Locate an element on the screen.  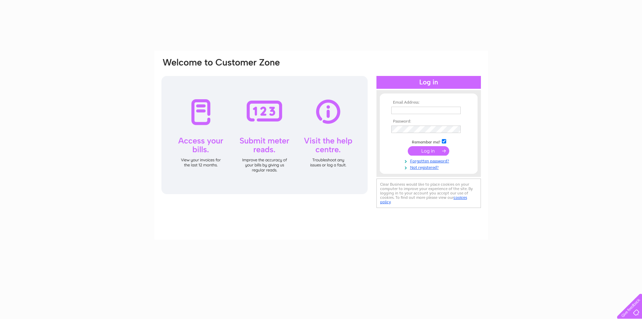
td: Remember me? is located at coordinates (429, 141).